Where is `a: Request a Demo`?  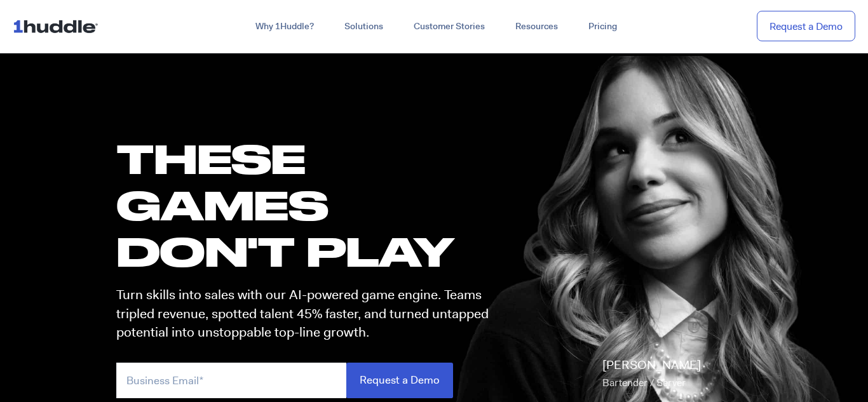 a: Request a Demo is located at coordinates (805, 26).